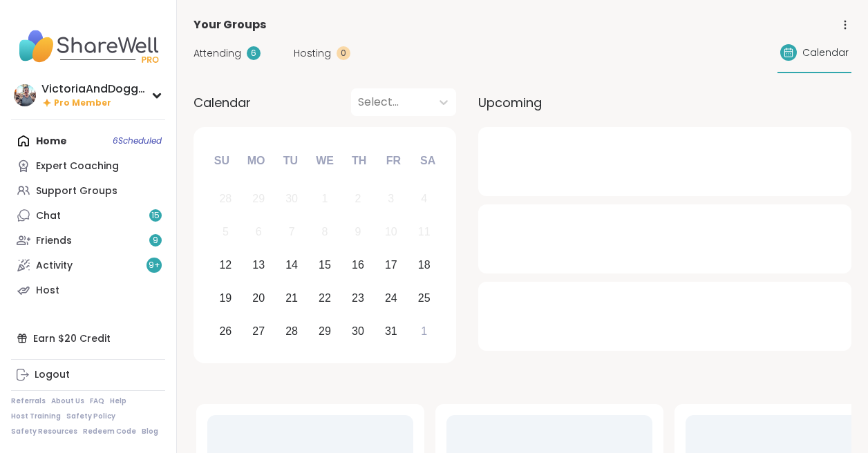 The height and width of the screenshot is (453, 868). What do you see at coordinates (357, 231) in the screenshot?
I see `div: 9` at bounding box center [357, 231].